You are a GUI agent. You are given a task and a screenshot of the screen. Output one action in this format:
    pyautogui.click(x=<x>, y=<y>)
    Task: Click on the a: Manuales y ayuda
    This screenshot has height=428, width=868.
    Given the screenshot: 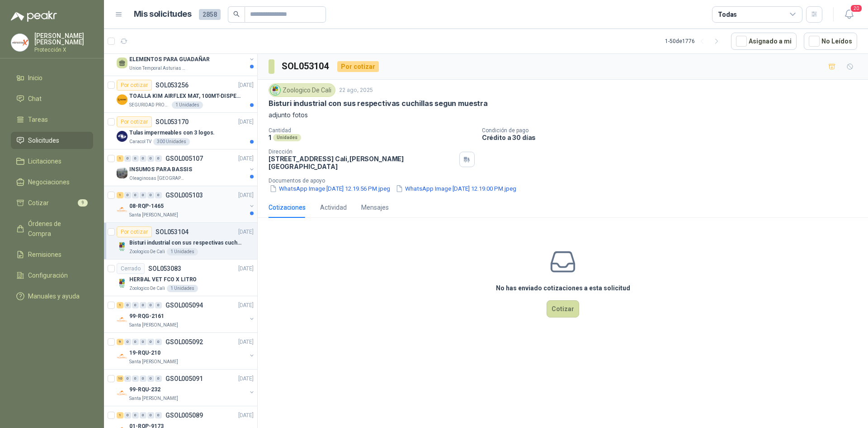 What is the action you would take?
    pyautogui.click(x=52, y=296)
    